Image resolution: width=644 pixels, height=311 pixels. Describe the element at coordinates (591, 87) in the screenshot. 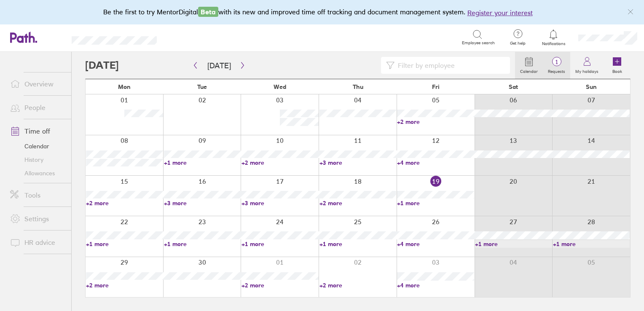

I see `span: Sun` at that location.